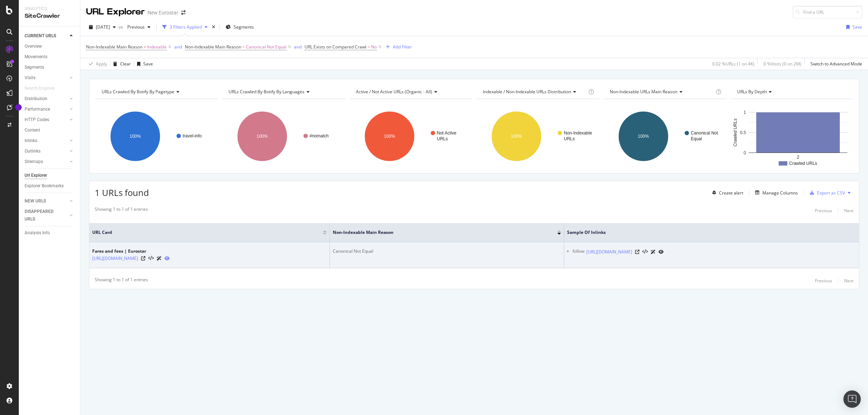 This screenshot has width=868, height=415. I want to click on div: CURRENT URLS, so click(40, 36).